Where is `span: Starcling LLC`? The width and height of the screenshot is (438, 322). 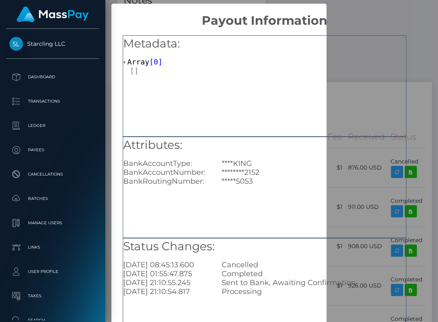 span: Starcling LLC is located at coordinates (53, 44).